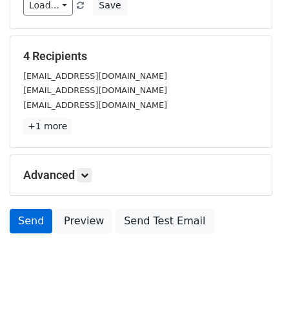 The height and width of the screenshot is (320, 282). What do you see at coordinates (47, 126) in the screenshot?
I see `a: +1 more` at bounding box center [47, 126].